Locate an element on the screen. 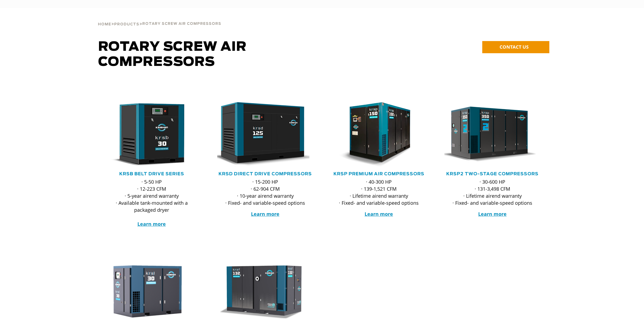 This screenshot has height=319, width=644. a: KRSB Belt Drive Series is located at coordinates (152, 174).